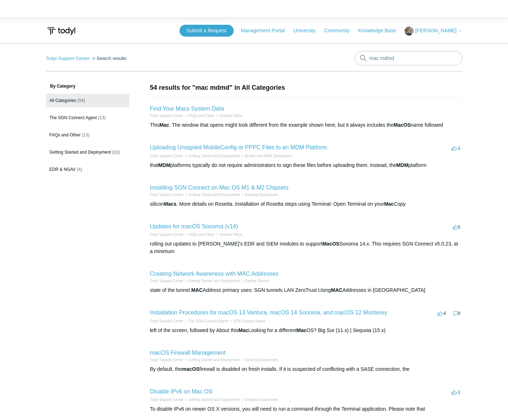 The width and height of the screenshot is (508, 420). What do you see at coordinates (87, 118) in the screenshot?
I see `a: The SGN Connect Agent (13)` at bounding box center [87, 118].